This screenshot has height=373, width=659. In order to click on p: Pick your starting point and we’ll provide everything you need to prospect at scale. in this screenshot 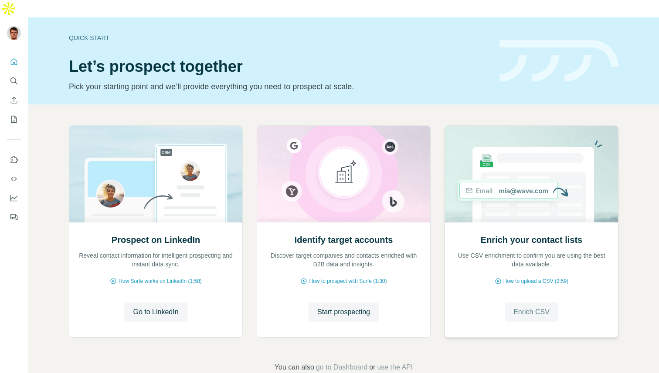, I will do `click(279, 87)`.